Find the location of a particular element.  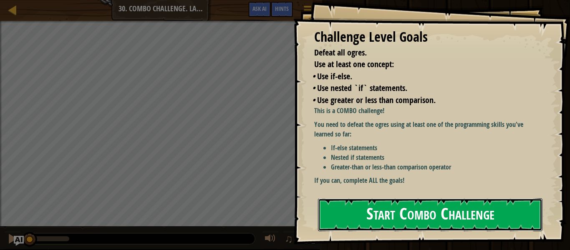

li: Use at least one concept: is located at coordinates (421, 64).